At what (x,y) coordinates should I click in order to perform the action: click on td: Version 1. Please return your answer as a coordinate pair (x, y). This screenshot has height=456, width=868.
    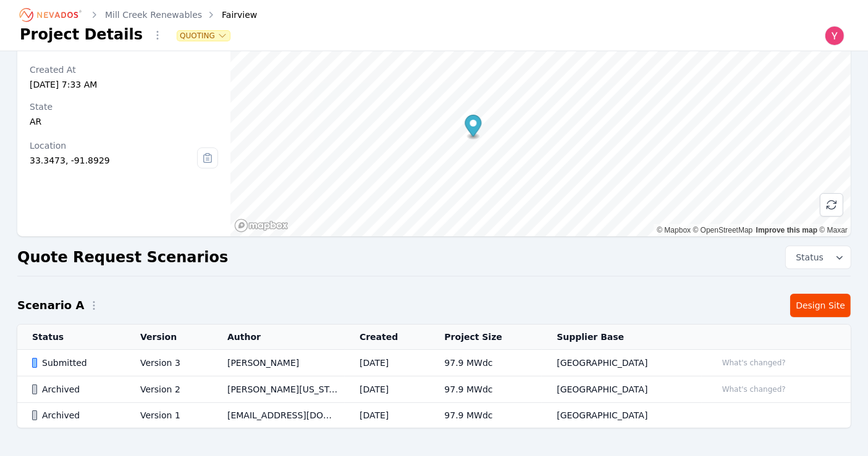
    Looking at the image, I should click on (169, 415).